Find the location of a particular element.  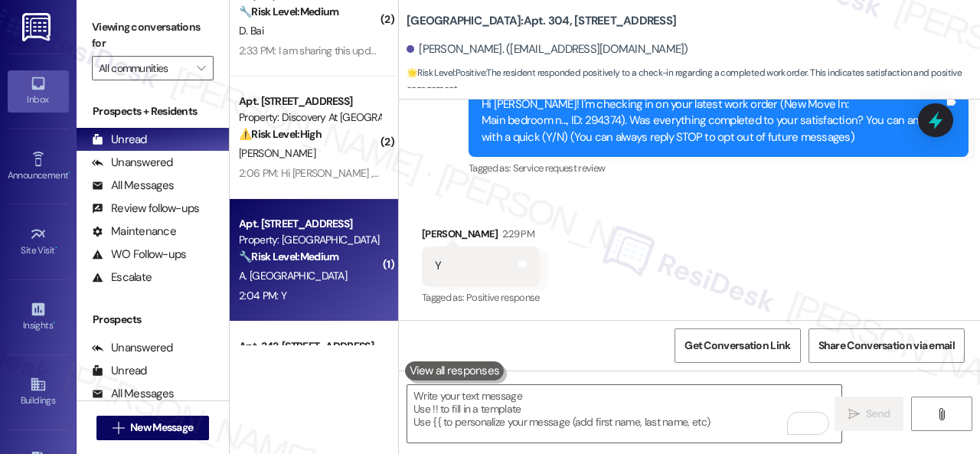

a: Insights • is located at coordinates (39, 317).